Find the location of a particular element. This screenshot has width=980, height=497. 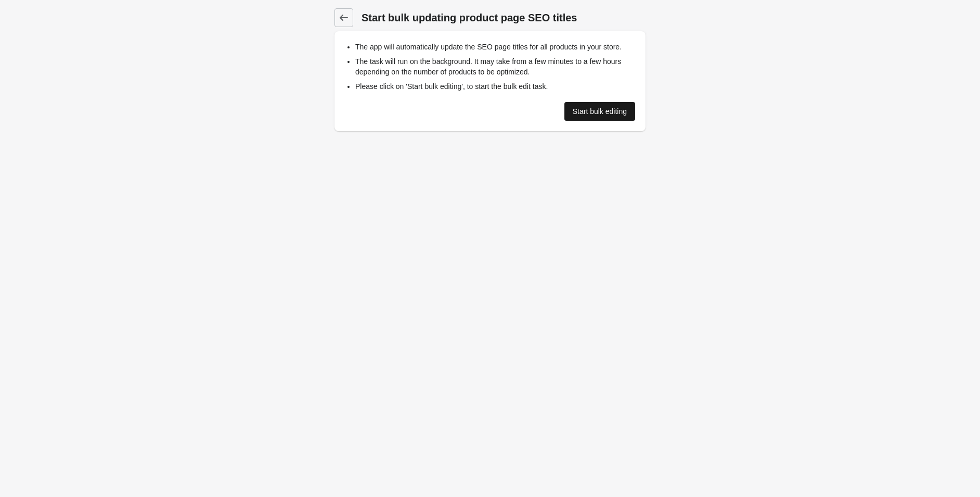

li: The app will automatically update the SEO page titles for all products in your store. is located at coordinates (495, 47).